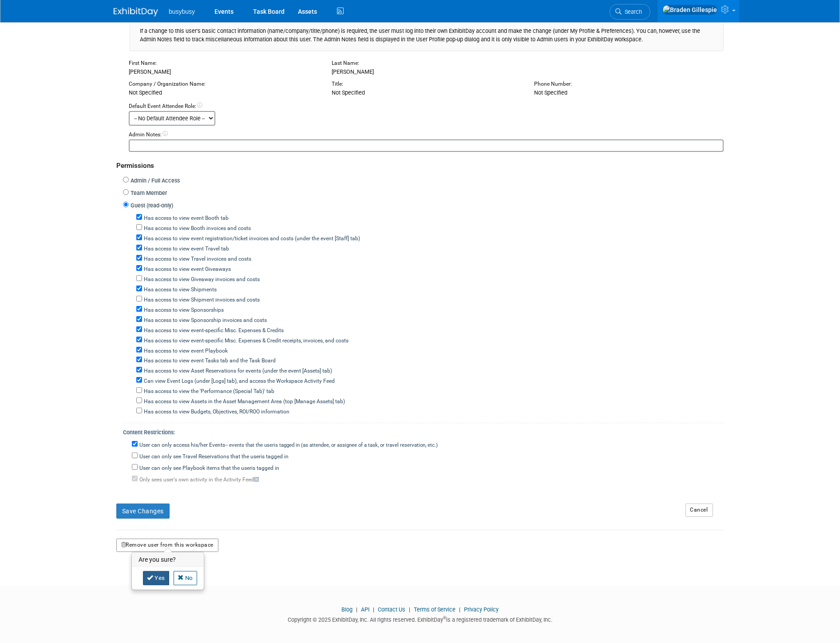  What do you see at coordinates (631, 11) in the screenshot?
I see `span: Search` at bounding box center [631, 11].